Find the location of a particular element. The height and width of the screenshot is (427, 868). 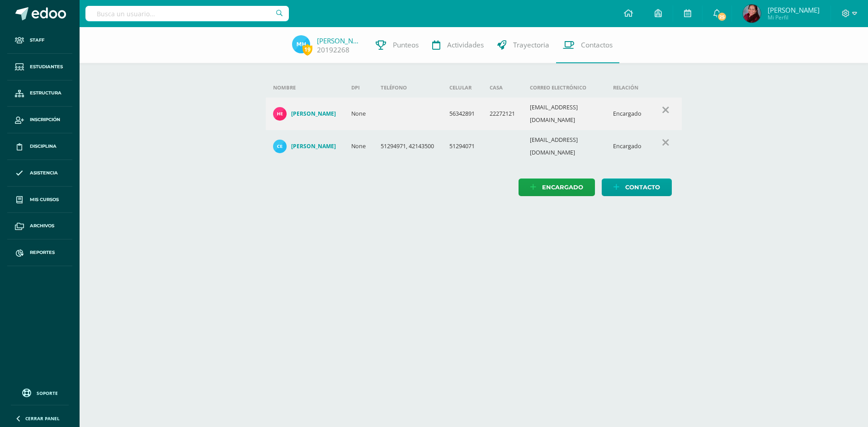

a: Estructura is located at coordinates (40, 93).